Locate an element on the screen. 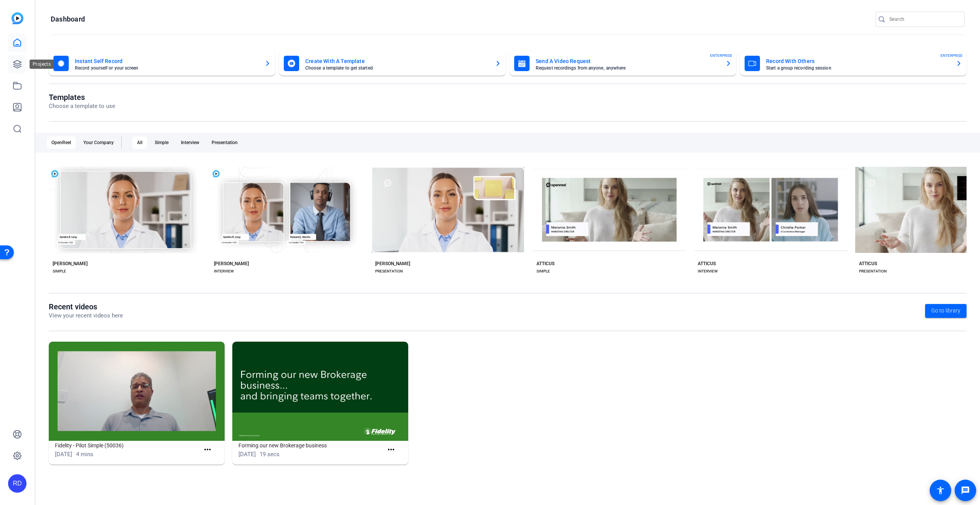  mat-card-title: Send A Video Request is located at coordinates (628, 61).